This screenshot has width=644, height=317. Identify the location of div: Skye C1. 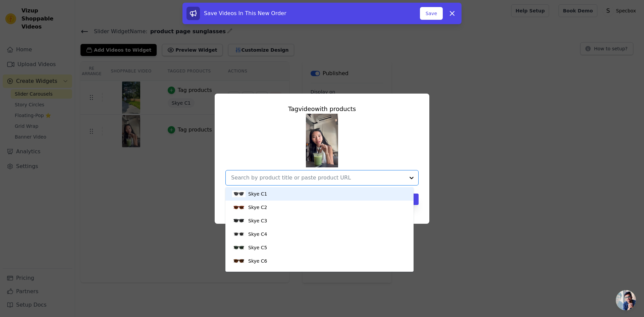
(257, 194).